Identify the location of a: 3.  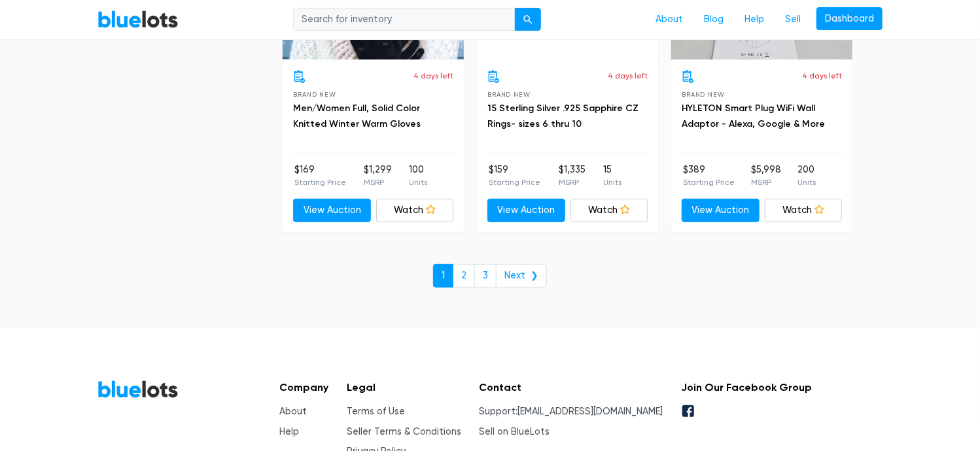
(485, 276).